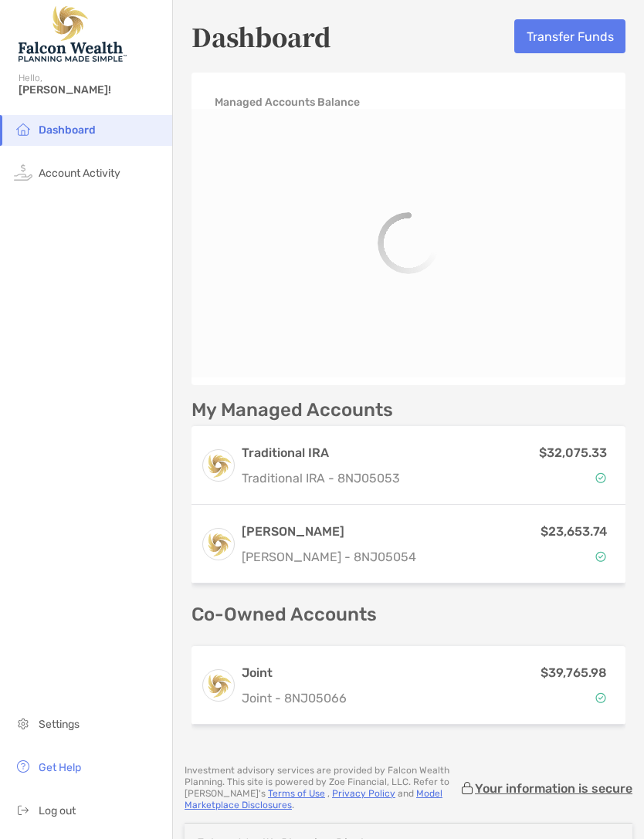 The image size is (644, 839). What do you see at coordinates (363, 794) in the screenshot?
I see `a: Privacy Policy` at bounding box center [363, 794].